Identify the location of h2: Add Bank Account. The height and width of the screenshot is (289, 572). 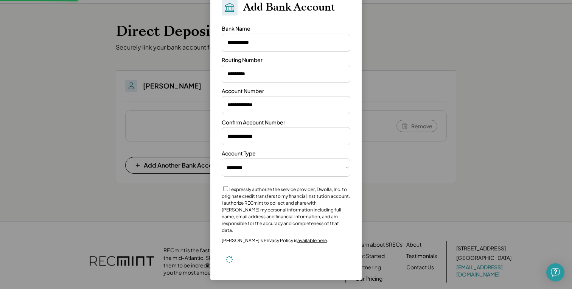
(289, 8).